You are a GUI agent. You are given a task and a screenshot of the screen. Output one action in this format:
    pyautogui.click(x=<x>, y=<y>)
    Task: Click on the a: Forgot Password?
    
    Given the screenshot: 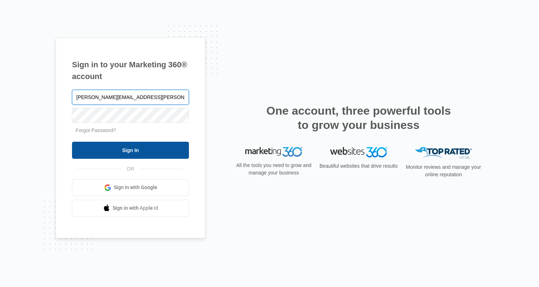 What is the action you would take?
    pyautogui.click(x=96, y=130)
    